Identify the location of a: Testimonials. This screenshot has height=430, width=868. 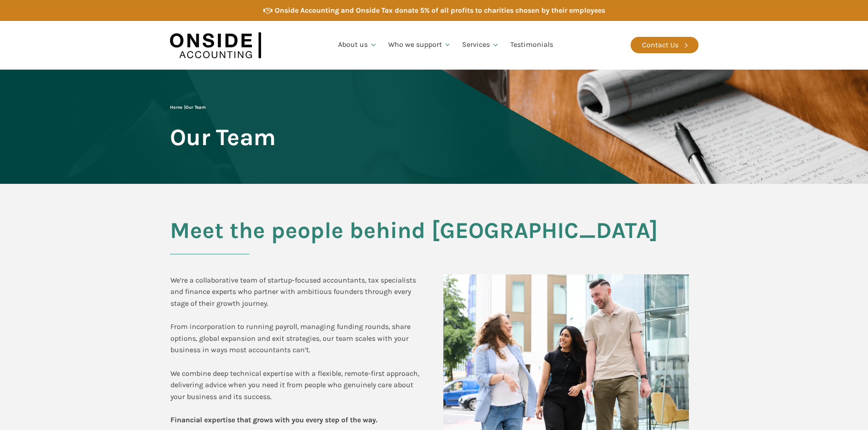
(531, 45).